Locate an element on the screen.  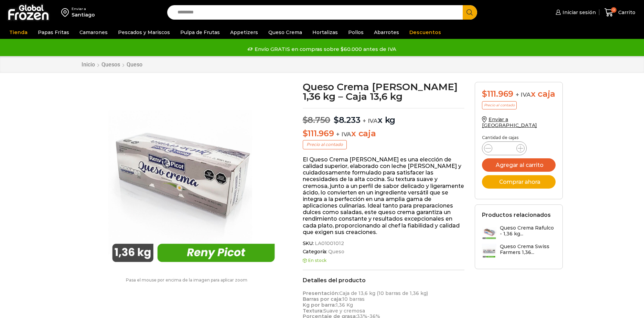
a: Tienda is located at coordinates (18, 32).